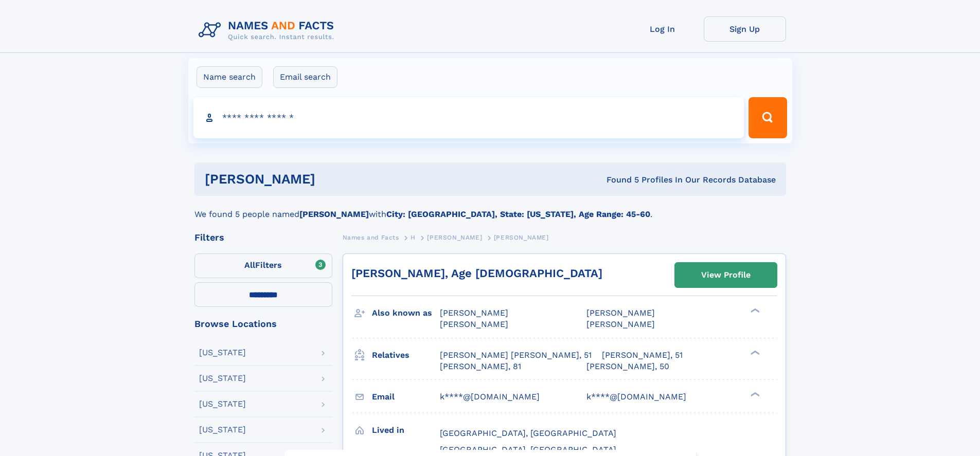 This screenshot has height=456, width=980. Describe the element at coordinates (406, 430) in the screenshot. I see `h3: Lived in` at that location.